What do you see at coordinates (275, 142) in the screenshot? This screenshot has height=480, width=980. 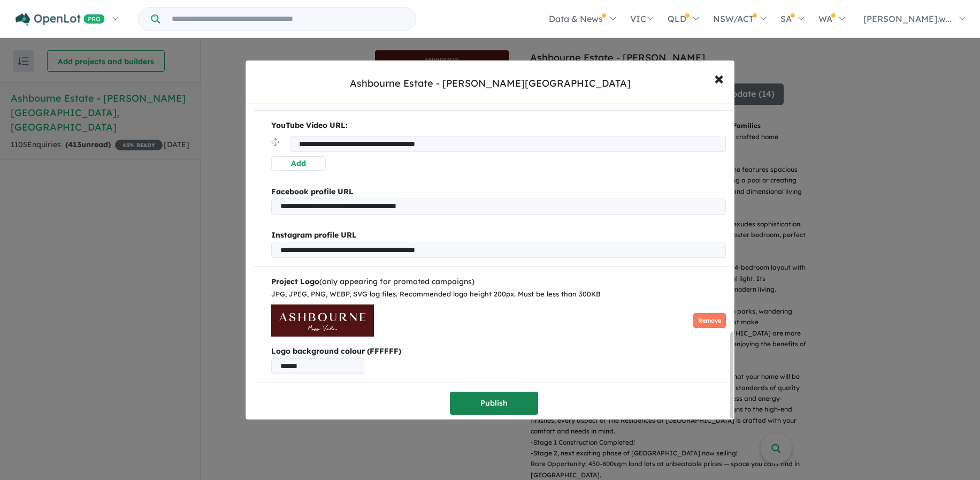 I see `img: drag.svg` at bounding box center [275, 142].